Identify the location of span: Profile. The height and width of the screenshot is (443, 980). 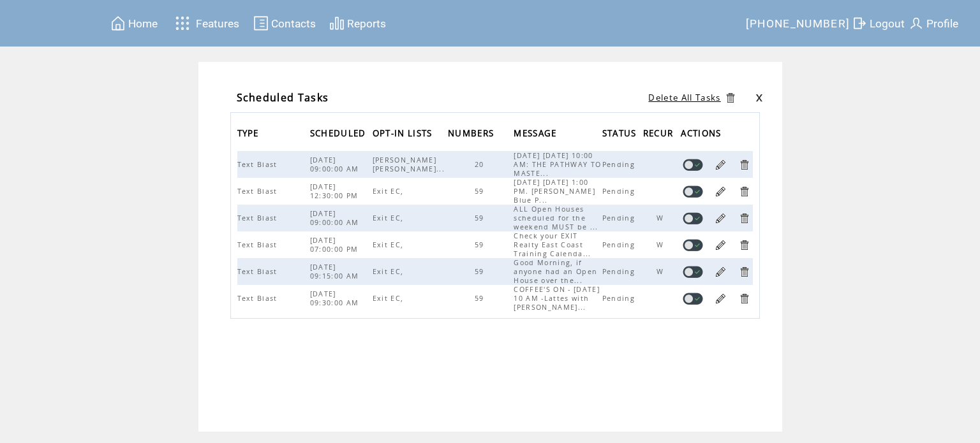
(942, 24).